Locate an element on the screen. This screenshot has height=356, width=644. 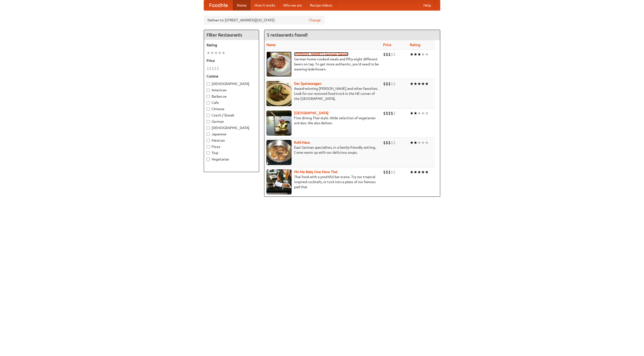
input: Pizza is located at coordinates (208, 147).